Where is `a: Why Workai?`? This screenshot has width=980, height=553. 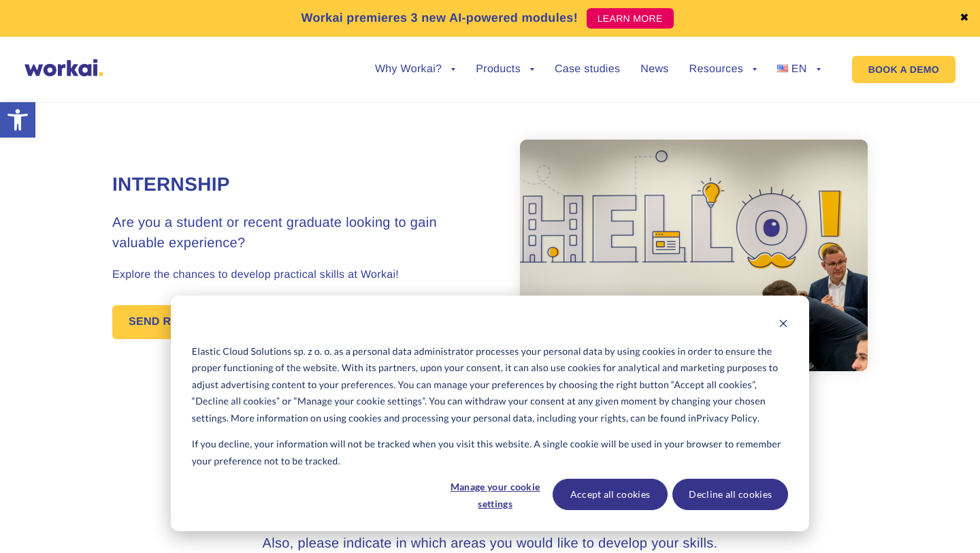
a: Why Workai? is located at coordinates (415, 70).